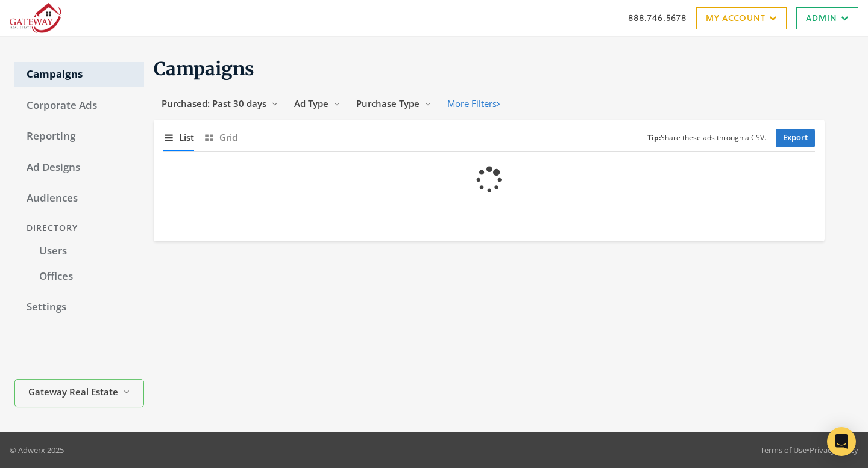  I want to click on a: Admin, so click(826, 18).